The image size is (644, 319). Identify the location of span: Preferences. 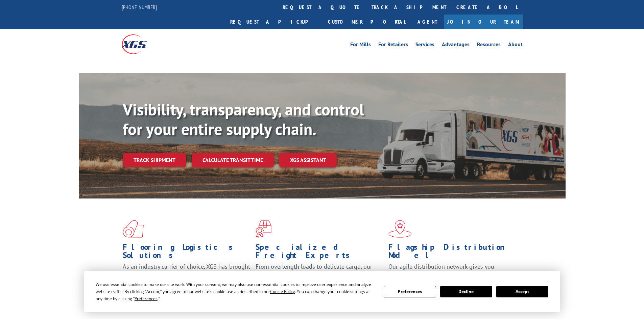
(146, 299).